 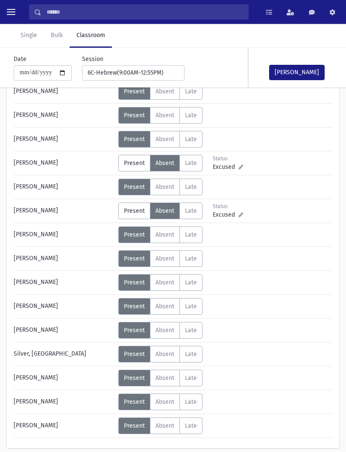 I want to click on label: Session, so click(x=93, y=59).